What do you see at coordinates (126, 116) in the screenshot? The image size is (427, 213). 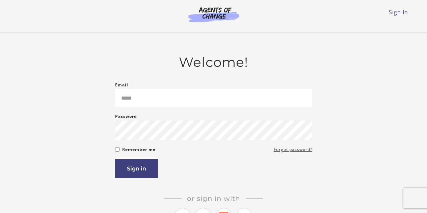 I see `label: Password` at bounding box center [126, 116].